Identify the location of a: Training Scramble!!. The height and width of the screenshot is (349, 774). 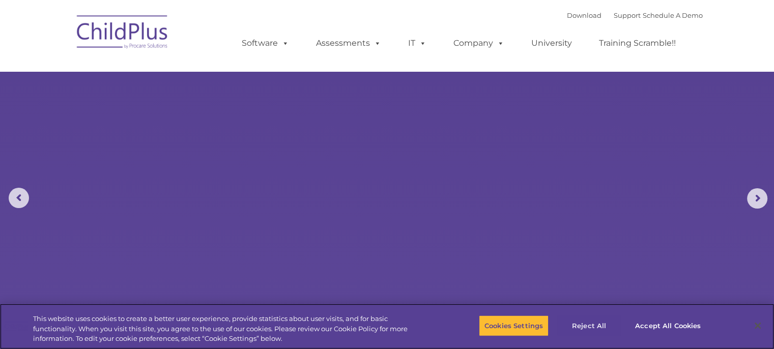
(637, 43).